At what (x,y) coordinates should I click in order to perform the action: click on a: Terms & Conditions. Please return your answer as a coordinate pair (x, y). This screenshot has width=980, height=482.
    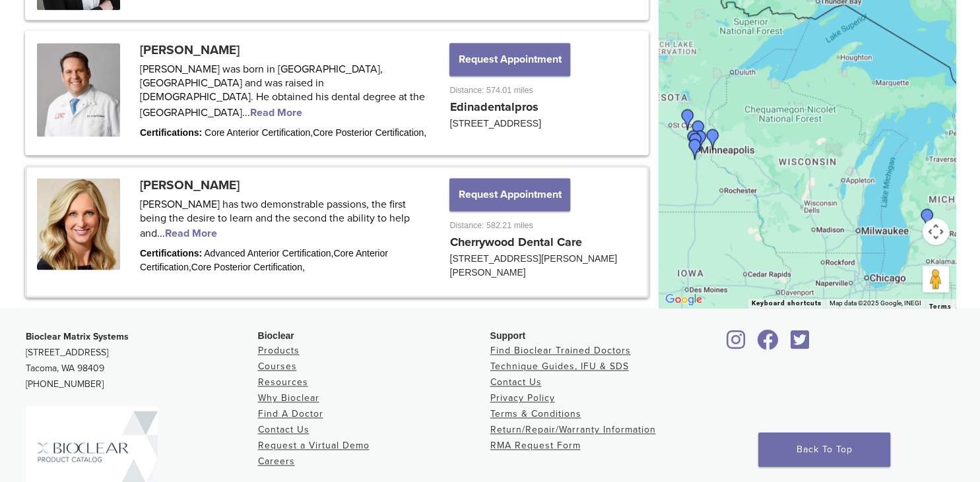
    Looking at the image, I should click on (536, 414).